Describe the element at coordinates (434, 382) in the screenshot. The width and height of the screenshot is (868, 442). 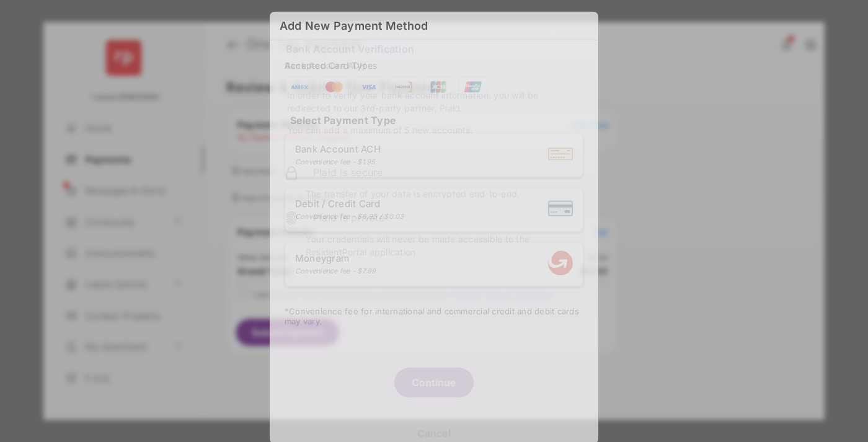
I see `button: Continue` at that location.